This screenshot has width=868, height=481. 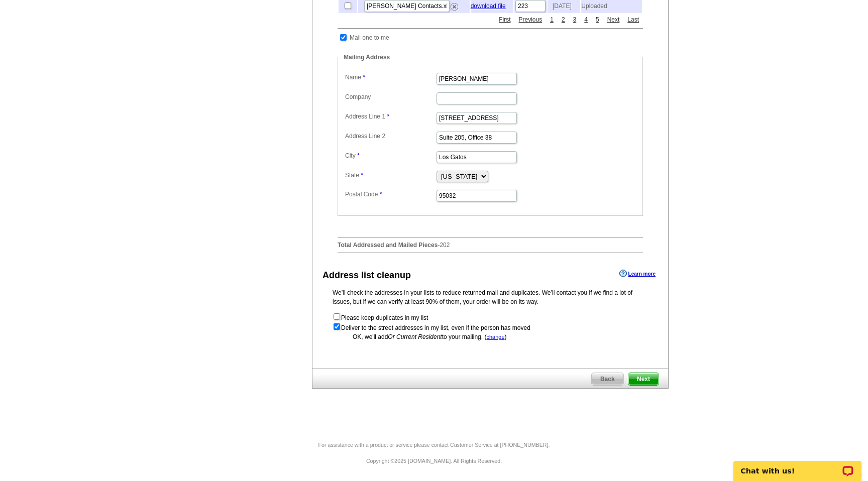 What do you see at coordinates (444, 245) in the screenshot?
I see `span: 202` at bounding box center [444, 245].